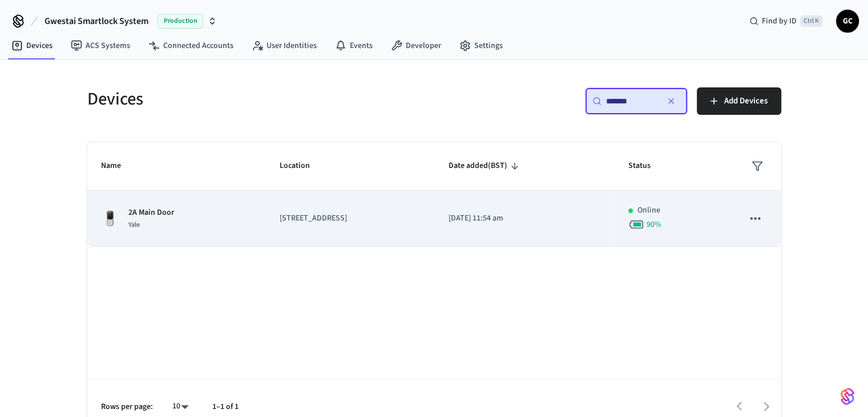 This screenshot has width=868, height=417. What do you see at coordinates (100, 46) in the screenshot?
I see `a: ACS Systems` at bounding box center [100, 46].